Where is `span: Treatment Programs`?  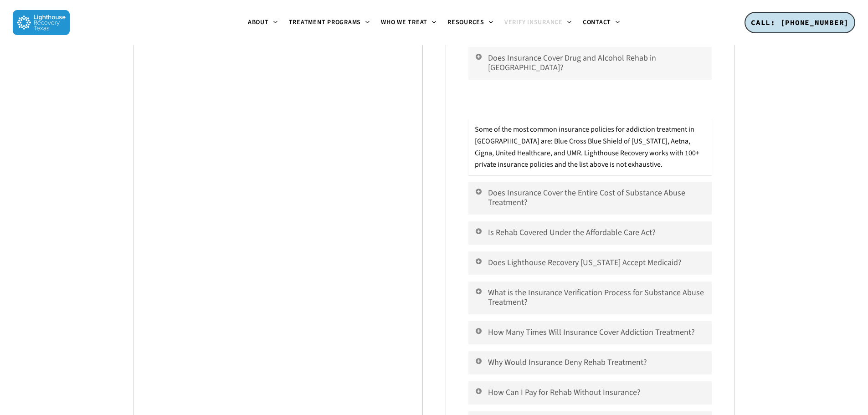 span: Treatment Programs is located at coordinates (324, 22).